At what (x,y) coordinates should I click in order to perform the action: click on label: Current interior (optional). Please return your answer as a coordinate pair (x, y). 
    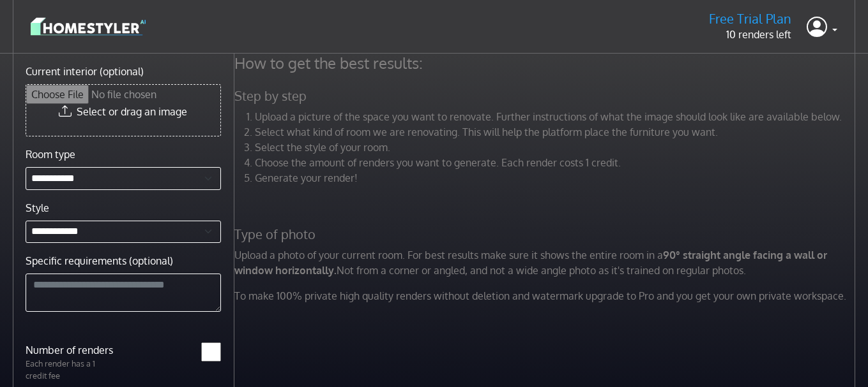
    Looking at the image, I should click on (84, 71).